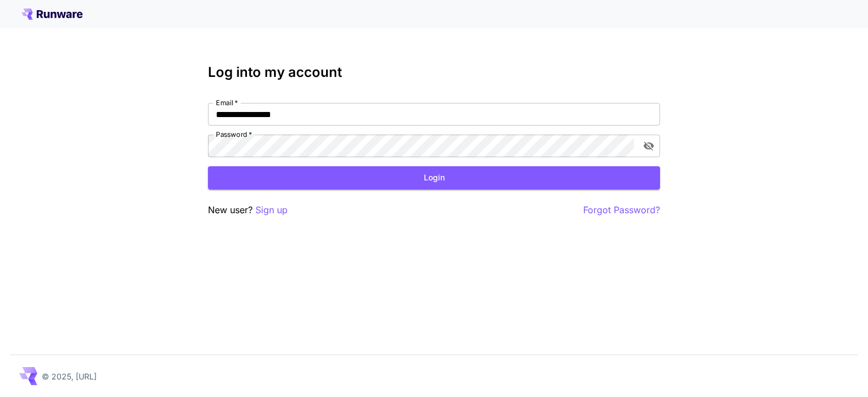  What do you see at coordinates (247, 210) in the screenshot?
I see `p: New user?` at bounding box center [247, 210].